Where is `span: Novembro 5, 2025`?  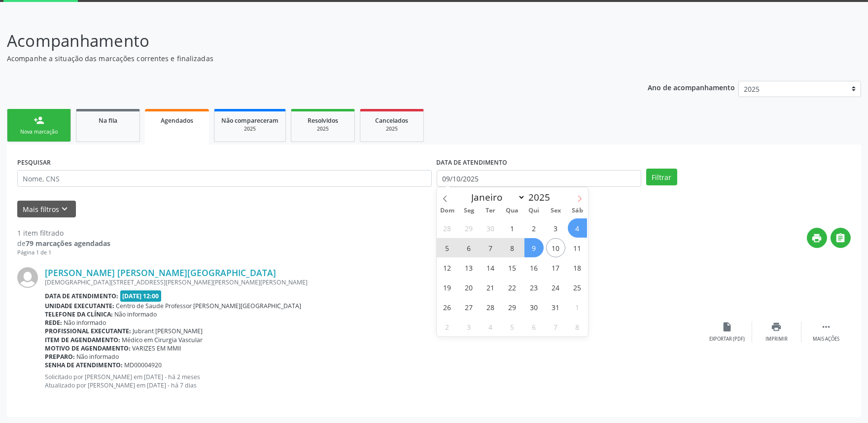 span: Novembro 5, 2025 is located at coordinates (512, 326).